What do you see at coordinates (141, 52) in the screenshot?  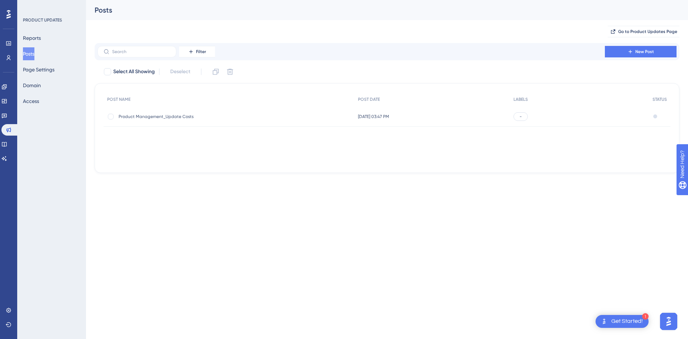 I see `input: Search` at bounding box center [141, 52].